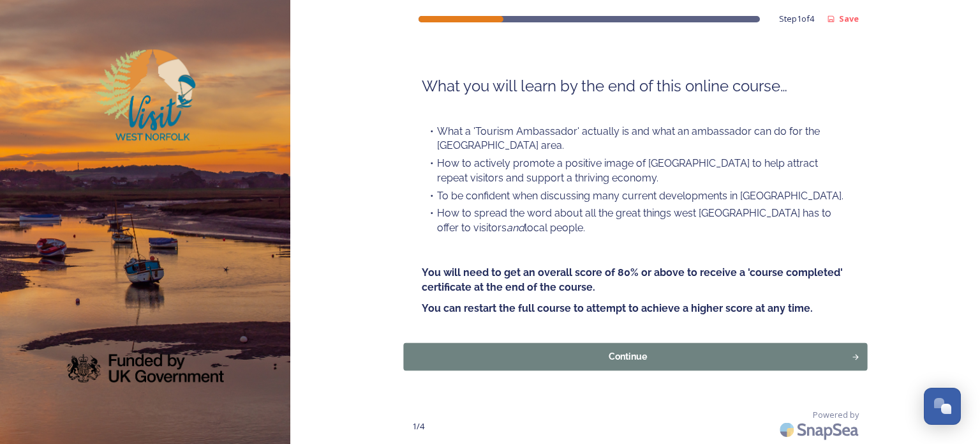 The height and width of the screenshot is (444, 980). What do you see at coordinates (849, 18) in the screenshot?
I see `strong: Save` at bounding box center [849, 18].